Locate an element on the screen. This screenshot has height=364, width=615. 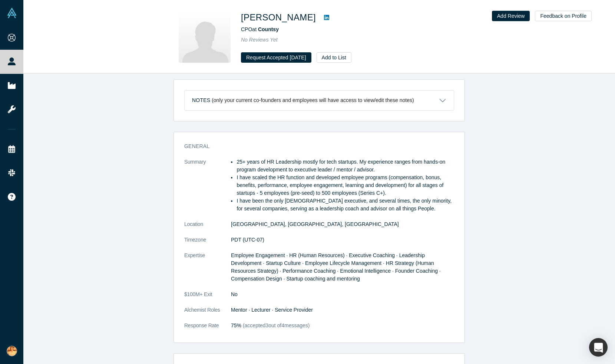
dt: Location is located at coordinates (208, 228).